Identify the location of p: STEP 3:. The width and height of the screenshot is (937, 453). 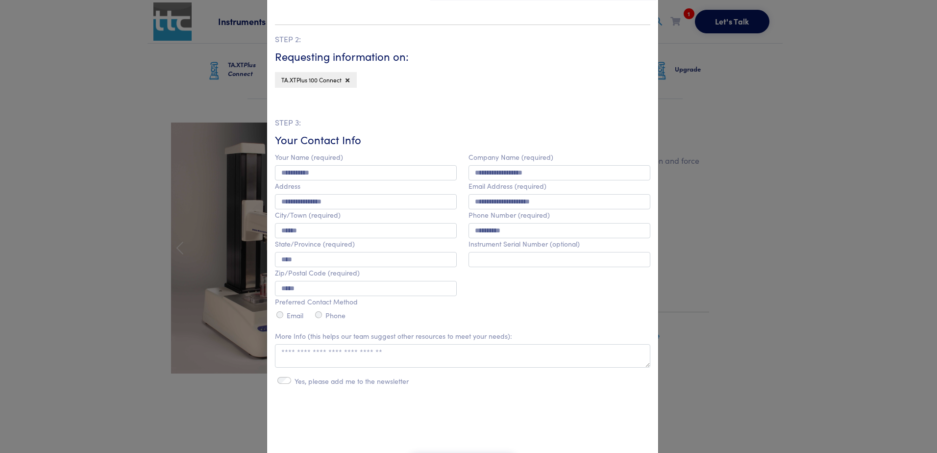
(463, 123).